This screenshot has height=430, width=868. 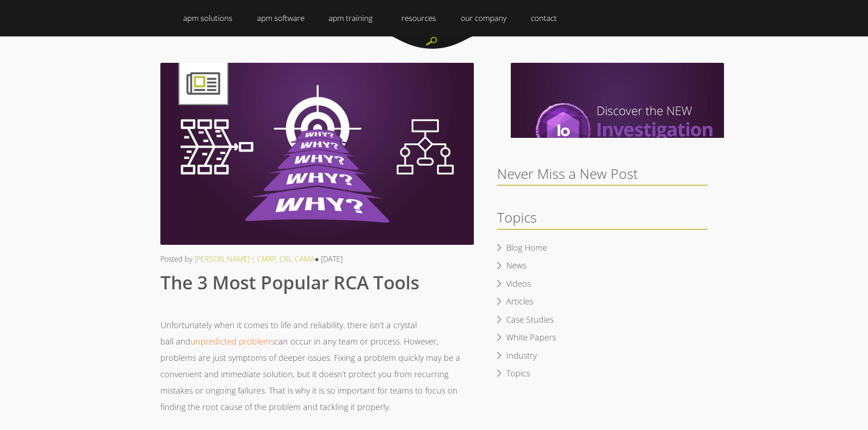 What do you see at coordinates (176, 259) in the screenshot?
I see `span: Posted by` at bounding box center [176, 259].